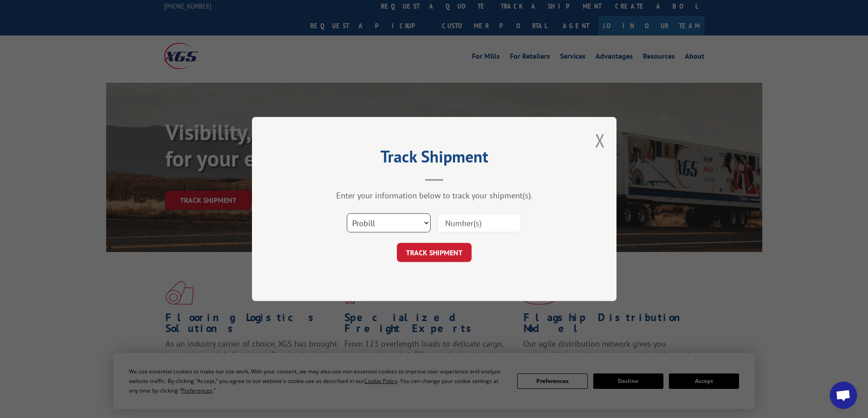 The width and height of the screenshot is (868, 418). What do you see at coordinates (479, 223) in the screenshot?
I see `input: Number(s)` at bounding box center [479, 223].